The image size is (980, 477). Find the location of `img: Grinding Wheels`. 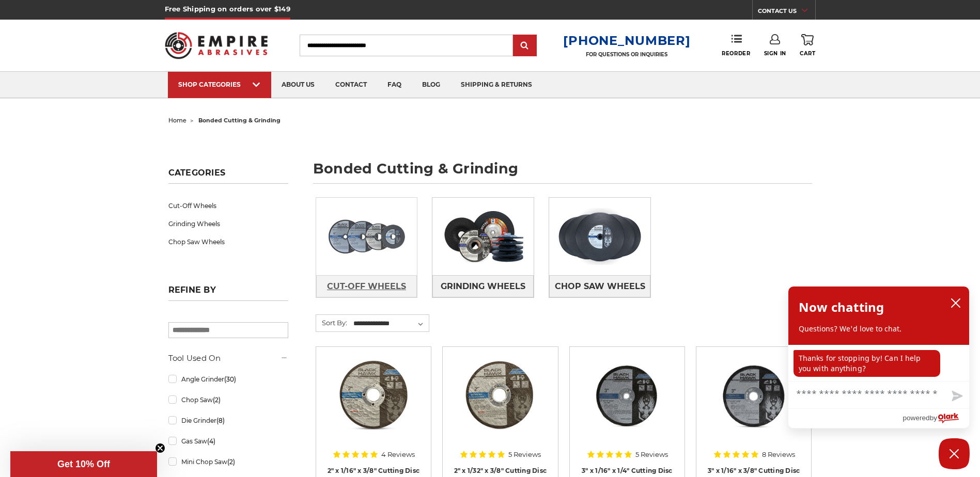

img: Grinding Wheels is located at coordinates (483, 237).